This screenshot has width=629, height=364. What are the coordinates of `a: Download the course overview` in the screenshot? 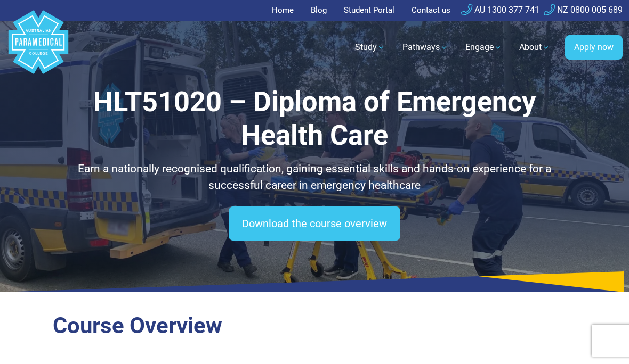 It's located at (314, 224).